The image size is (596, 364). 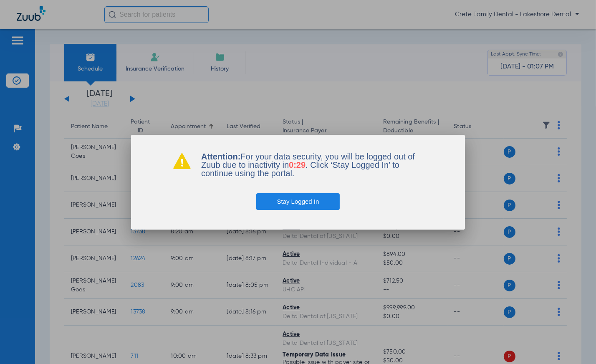 I want to click on p: For your data security, you will be logged out of Zuub due to inactivity in . Click ‘Stay Logged ..., so click(x=312, y=165).